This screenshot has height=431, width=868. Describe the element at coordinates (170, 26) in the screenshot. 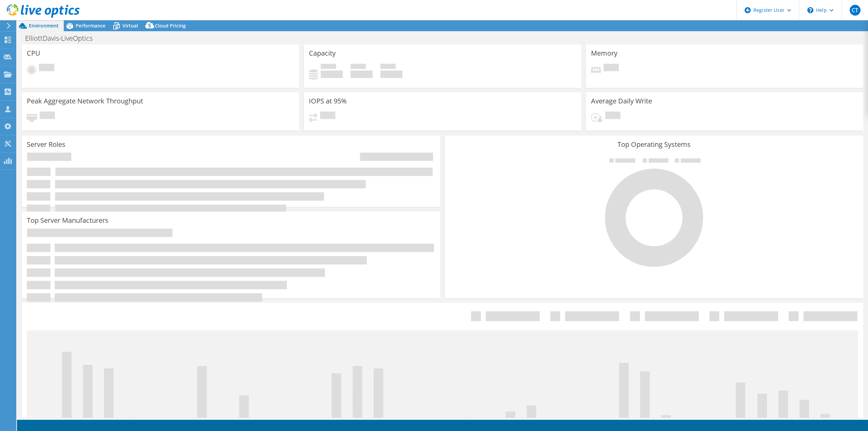

I see `span: Cloud Pricing` at that location.